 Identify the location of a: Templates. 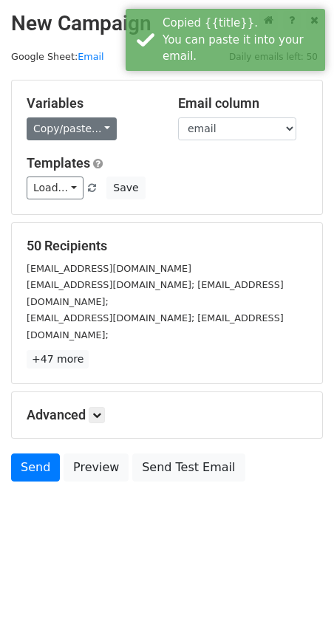
(59, 163).